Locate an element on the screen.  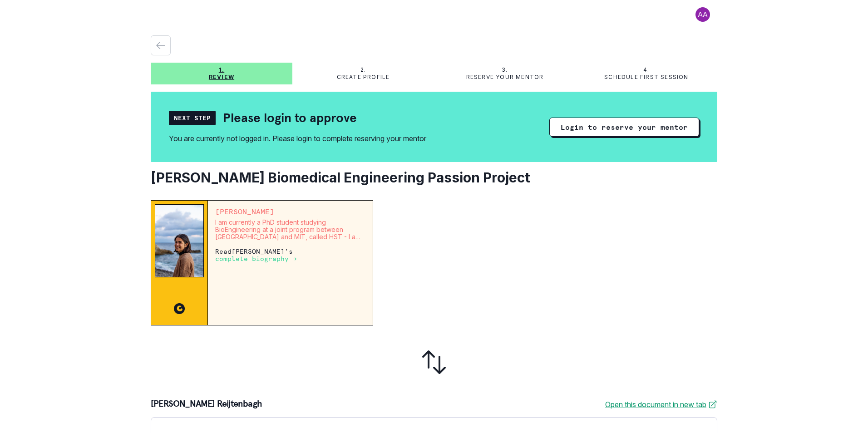
button: profile picture is located at coordinates (703, 14).